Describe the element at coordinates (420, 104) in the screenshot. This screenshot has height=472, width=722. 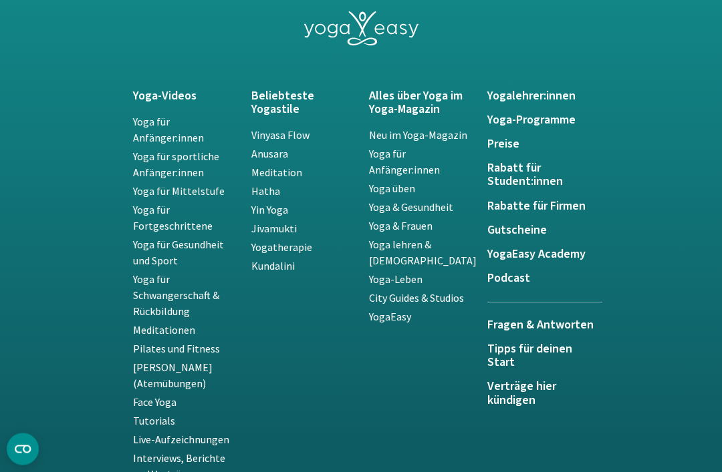
I see `a: Alles über Yoga im Yoga-Magazin` at that location.